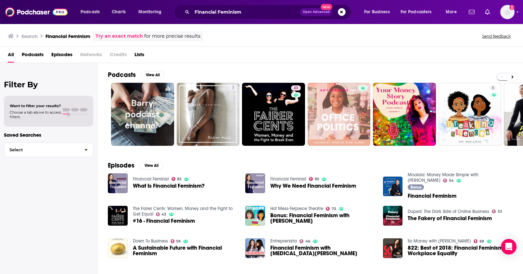  What do you see at coordinates (393, 216) in the screenshot?
I see `img: The Fakery of Financial Feminism` at bounding box center [393, 216].